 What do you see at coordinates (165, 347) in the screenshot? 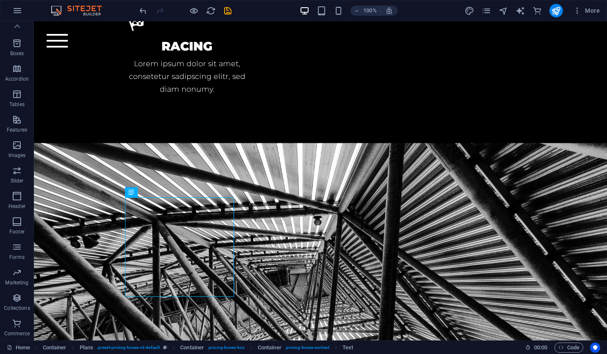
I see `i: This element is a customizable preset` at bounding box center [165, 347].